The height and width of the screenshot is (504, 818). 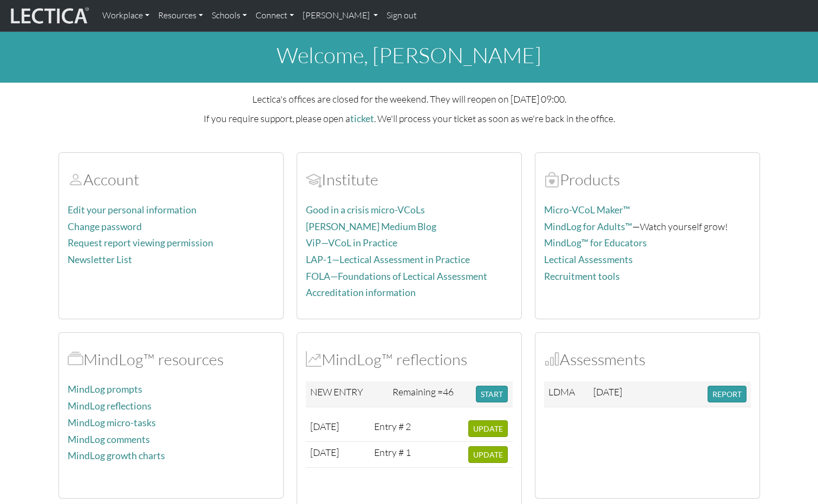 What do you see at coordinates (647, 226) in the screenshot?
I see `p: —Watch yourself grow!` at bounding box center [647, 226].